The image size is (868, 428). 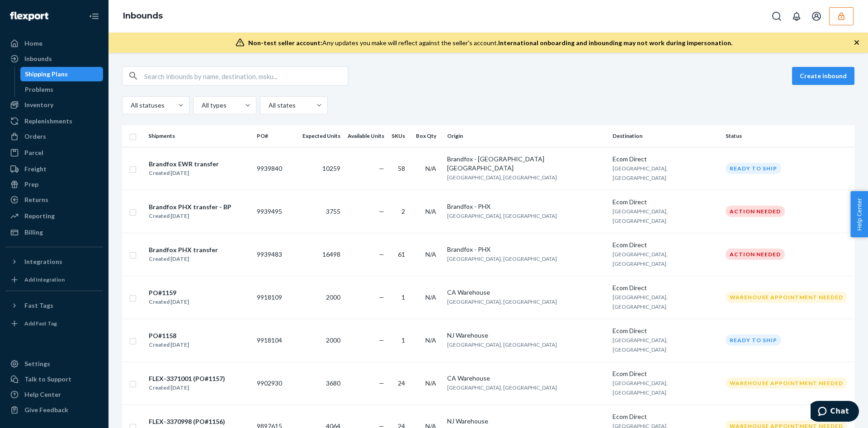 I want to click on span: Help Center, so click(x=859, y=214).